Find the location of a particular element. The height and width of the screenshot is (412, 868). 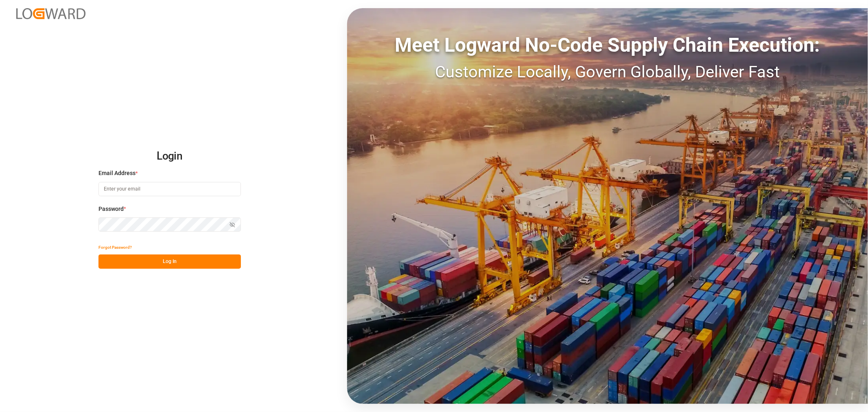

img: Logward_new_orange.png is located at coordinates (51, 14).